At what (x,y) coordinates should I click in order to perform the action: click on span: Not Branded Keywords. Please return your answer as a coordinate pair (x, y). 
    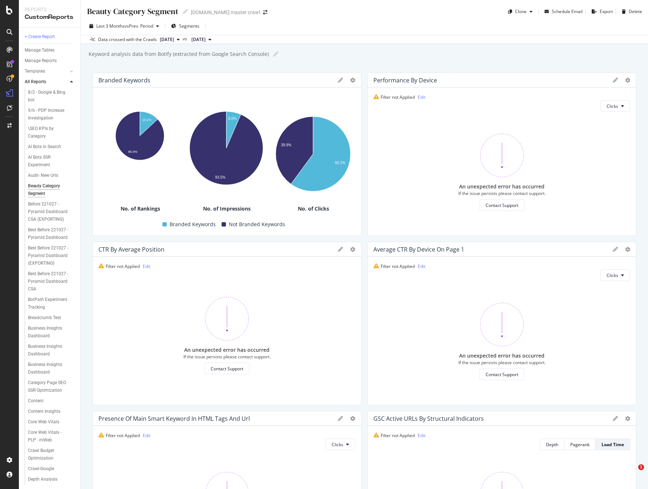
    Looking at the image, I should click on (257, 225).